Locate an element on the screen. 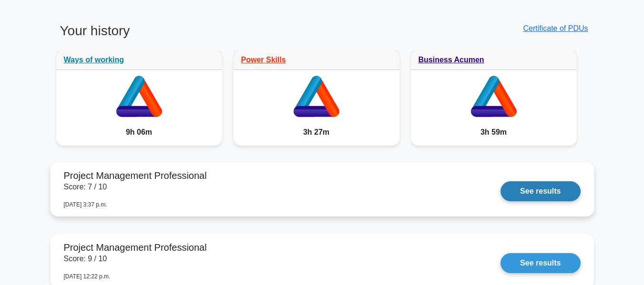 The height and width of the screenshot is (285, 644). div: 9h 06m is located at coordinates (139, 133).